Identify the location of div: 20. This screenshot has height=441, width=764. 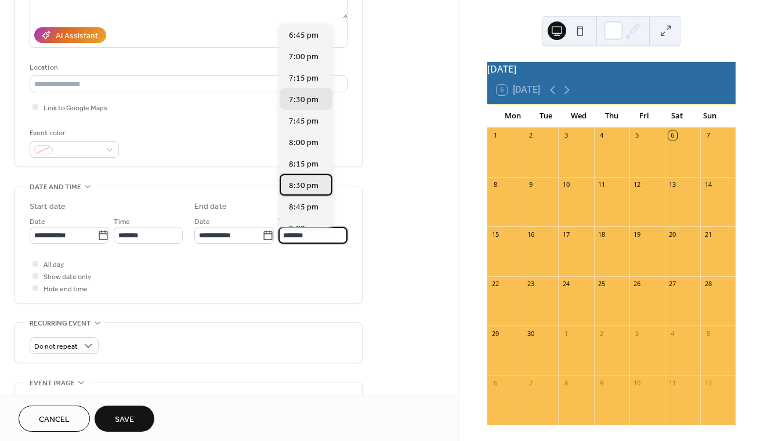
(673, 234).